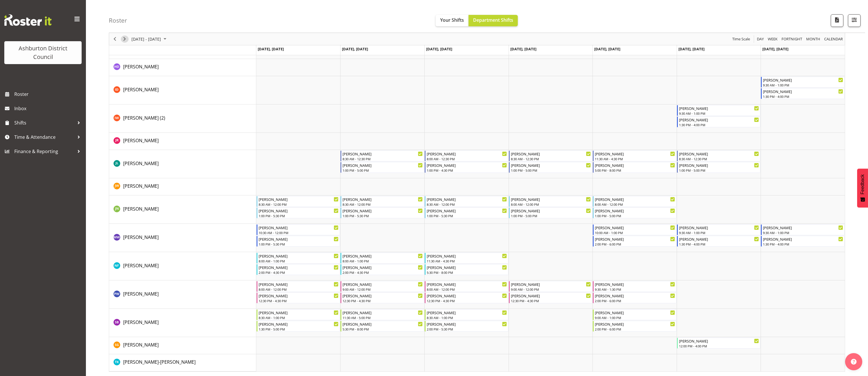 This screenshot has width=868, height=376. I want to click on div: Jonathan Nixon"s event - Jonathan Nixon Begin From Friday, September 12, 2025 at 8:00:00 AM GMT+1..., so click(634, 202).